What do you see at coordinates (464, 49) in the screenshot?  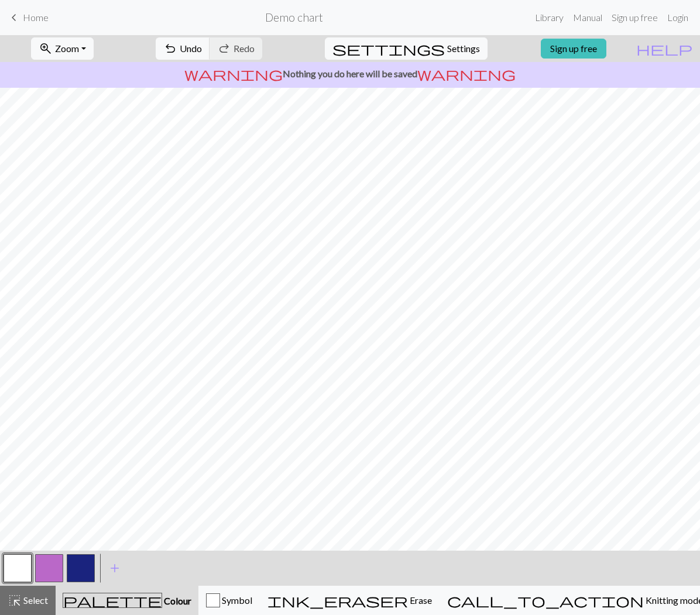 I see `span: Settings` at bounding box center [464, 49].